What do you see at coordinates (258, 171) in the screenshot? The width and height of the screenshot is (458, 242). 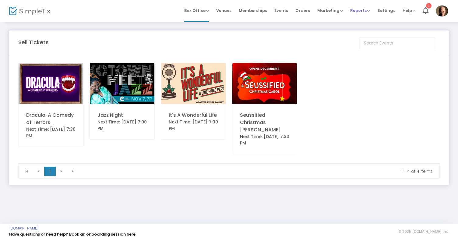 I see `kendo-pager-info: 1 - 4 of 4 items` at bounding box center [258, 171].